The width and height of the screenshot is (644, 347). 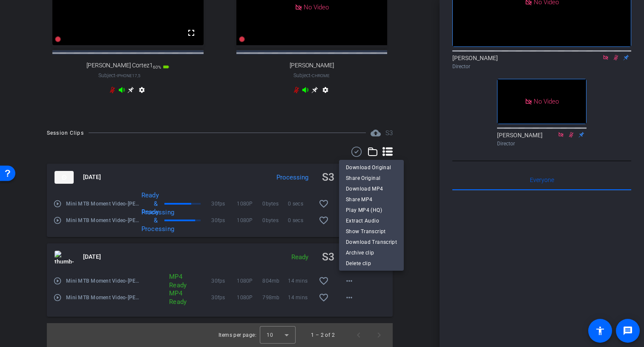 What do you see at coordinates (371, 189) in the screenshot?
I see `span: Download MP4` at bounding box center [371, 189].